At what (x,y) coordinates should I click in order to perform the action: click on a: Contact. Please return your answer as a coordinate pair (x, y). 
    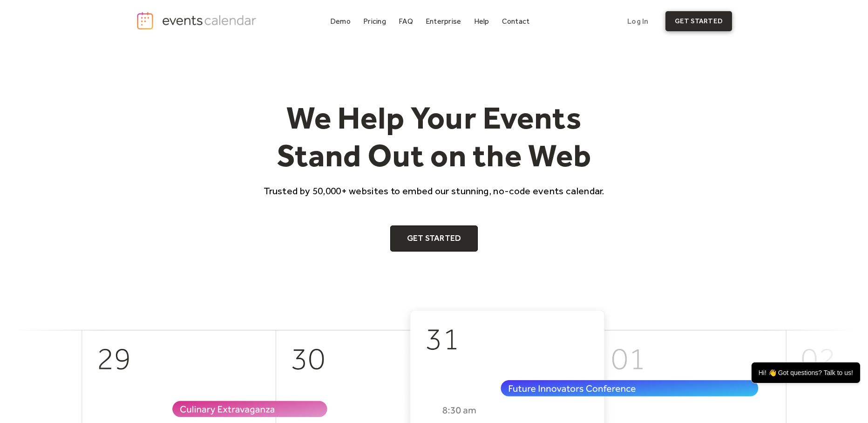
    Looking at the image, I should click on (516, 21).